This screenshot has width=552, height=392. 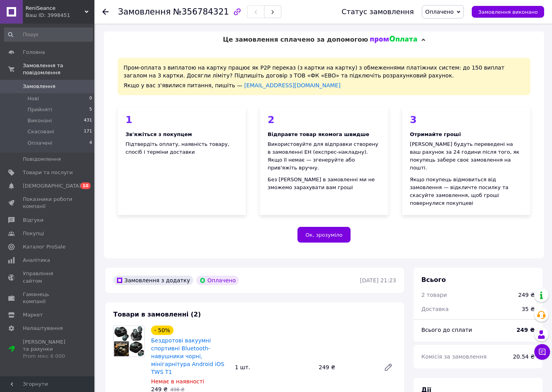 What do you see at coordinates (507, 12) in the screenshot?
I see `span: Замовлення виконано` at bounding box center [507, 12].